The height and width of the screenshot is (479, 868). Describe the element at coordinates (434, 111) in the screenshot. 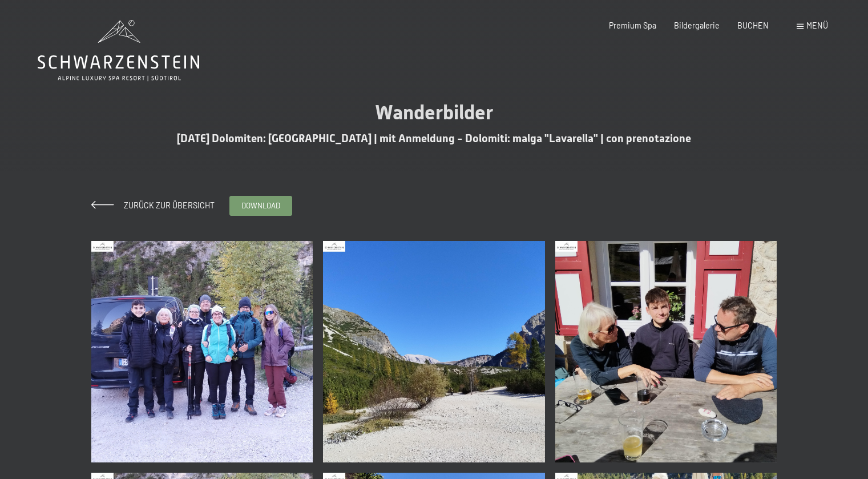

I see `span: Wanderbilder` at that location.